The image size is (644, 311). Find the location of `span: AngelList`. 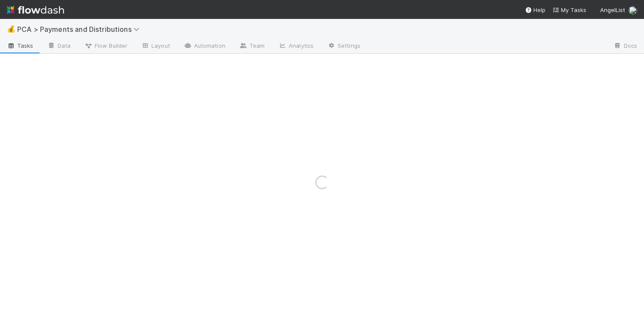

span: AngelList is located at coordinates (613, 10).